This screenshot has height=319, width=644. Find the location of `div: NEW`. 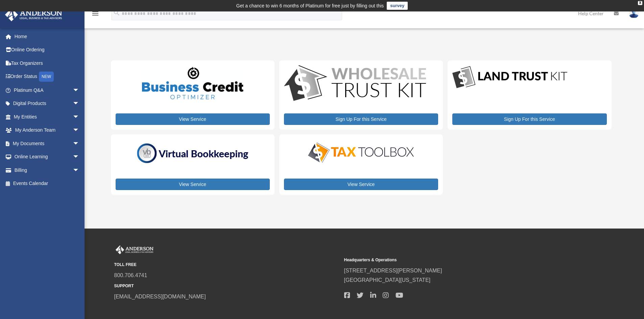

div: NEW is located at coordinates (47, 77).